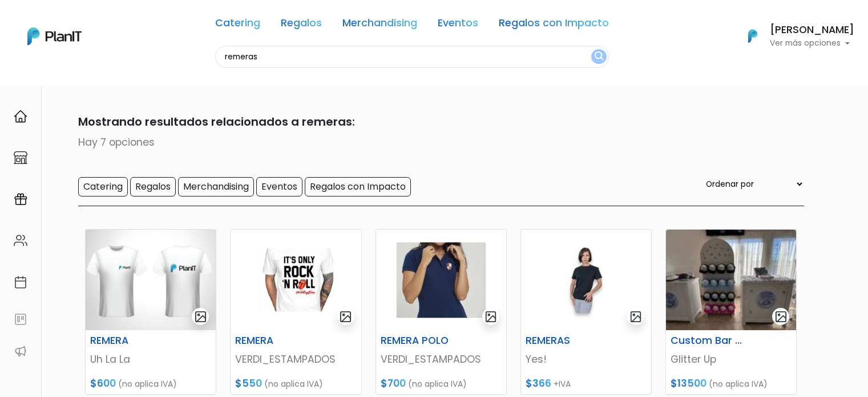 The height and width of the screenshot is (397, 868). What do you see at coordinates (380, 25) in the screenshot?
I see `a: Merchandising` at bounding box center [380, 25].